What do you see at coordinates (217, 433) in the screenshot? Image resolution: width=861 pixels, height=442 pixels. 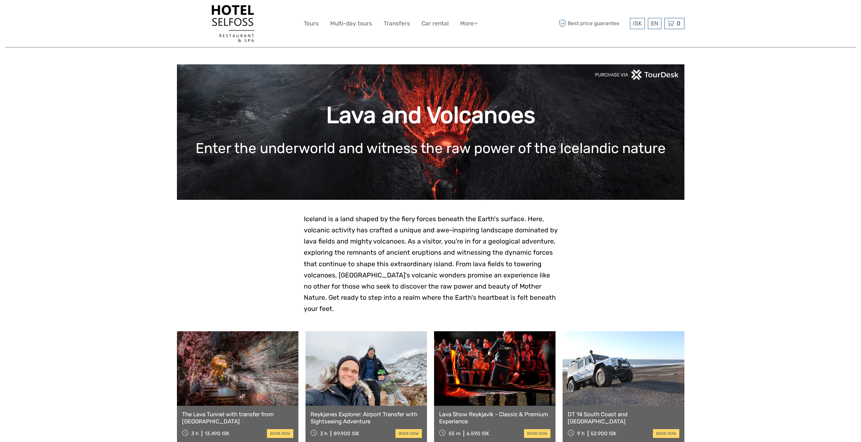 I see `div: 13.490 ISK` at bounding box center [217, 433].